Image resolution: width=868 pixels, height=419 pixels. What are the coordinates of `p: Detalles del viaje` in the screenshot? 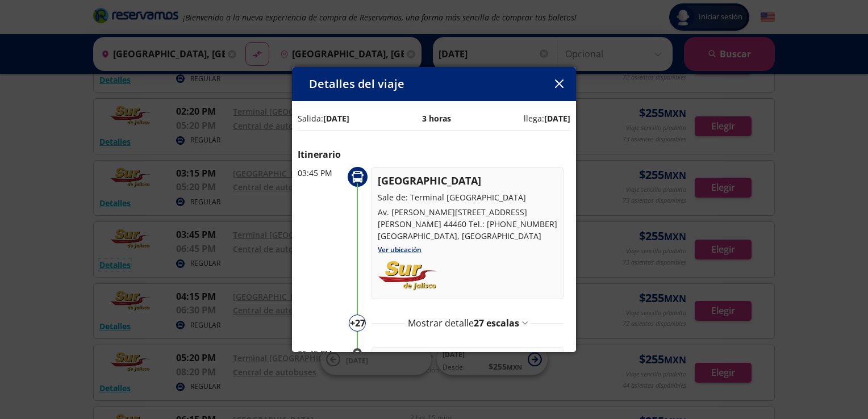 It's located at (357, 84).